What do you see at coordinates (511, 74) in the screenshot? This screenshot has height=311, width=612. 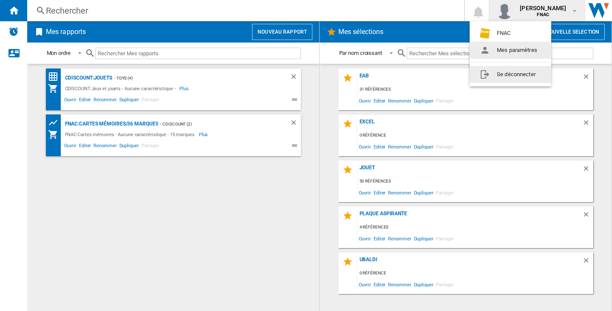 I see `button: Se déconnecter` at bounding box center [511, 74].